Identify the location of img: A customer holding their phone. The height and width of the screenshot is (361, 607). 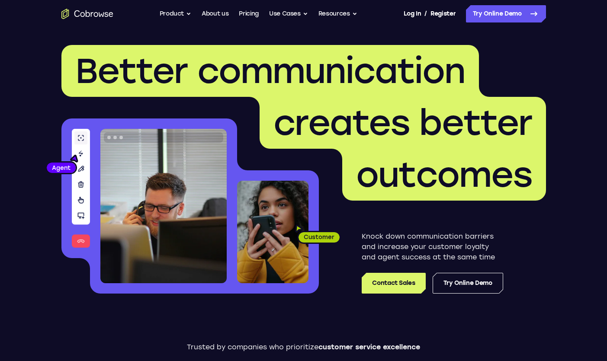
(273, 232).